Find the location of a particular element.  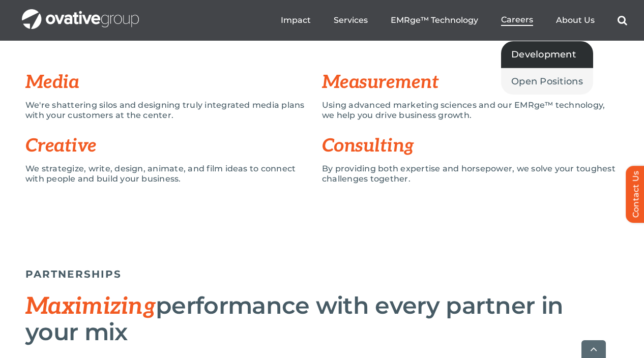

h5: PARTNERSHIPS is located at coordinates (322, 273).